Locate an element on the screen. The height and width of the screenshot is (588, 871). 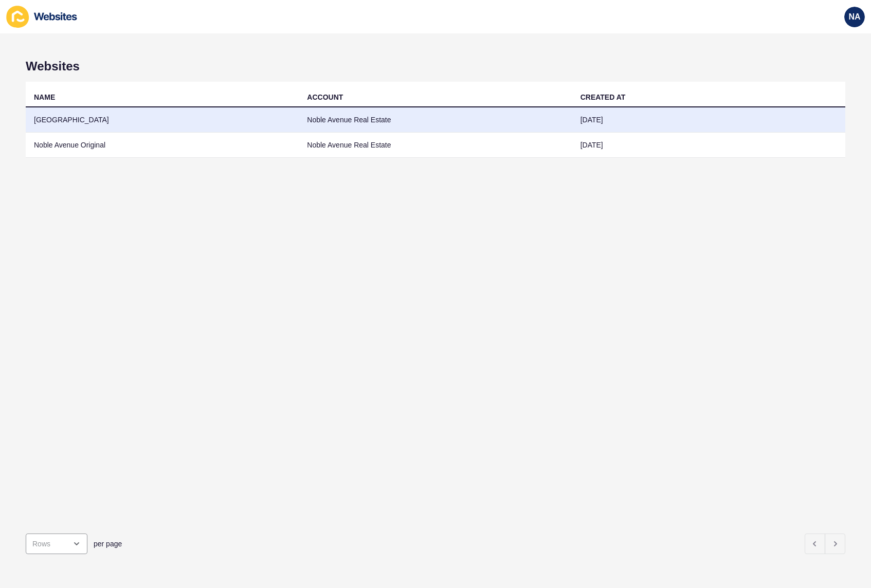
span: NA is located at coordinates (854, 17).